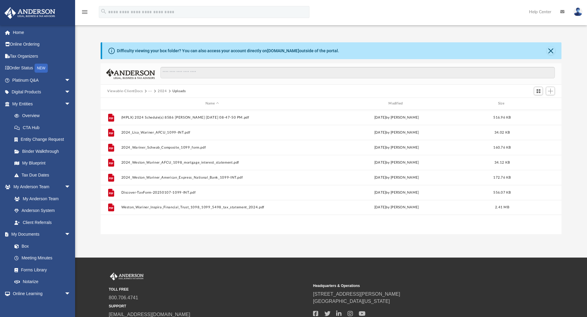 This screenshot has height=317, width=587. I want to click on input: Search files and folders, so click(357, 73).